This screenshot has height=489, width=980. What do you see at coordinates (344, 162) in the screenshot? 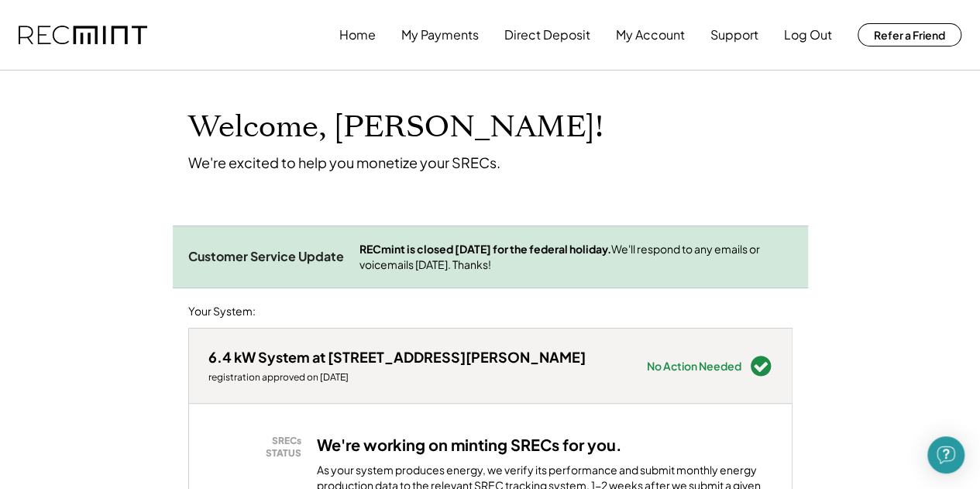
I see `div: We're excited to help you monetize your SRECs.` at bounding box center [344, 162].